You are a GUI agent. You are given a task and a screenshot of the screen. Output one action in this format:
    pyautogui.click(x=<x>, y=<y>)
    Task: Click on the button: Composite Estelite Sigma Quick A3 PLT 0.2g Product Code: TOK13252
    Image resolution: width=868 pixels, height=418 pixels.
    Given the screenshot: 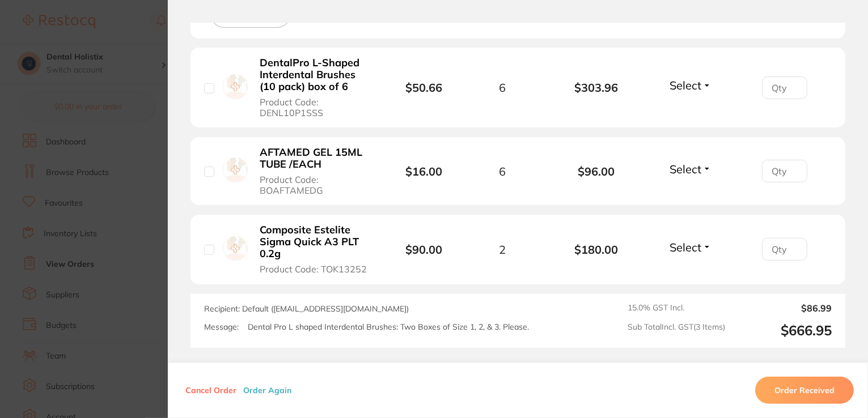 What is the action you would take?
    pyautogui.click(x=316, y=250)
    